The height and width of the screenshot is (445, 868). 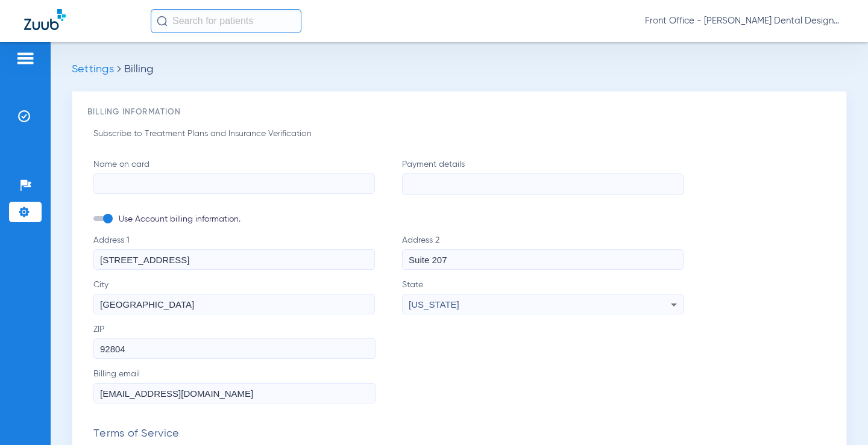 I want to click on label: Name on card, so click(x=233, y=176).